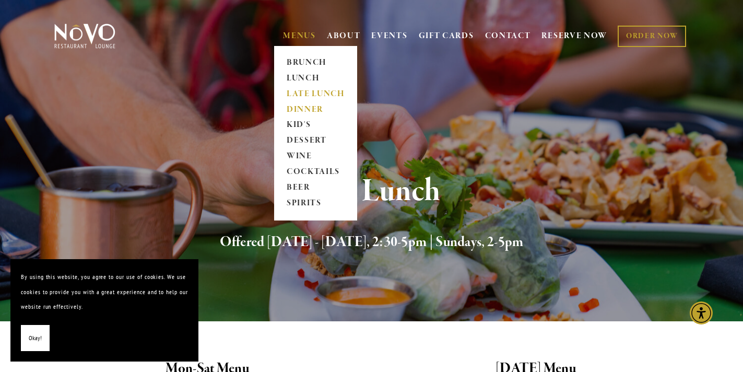 The image size is (743, 372). What do you see at coordinates (315, 110) in the screenshot?
I see `a: DINNER` at bounding box center [315, 110].